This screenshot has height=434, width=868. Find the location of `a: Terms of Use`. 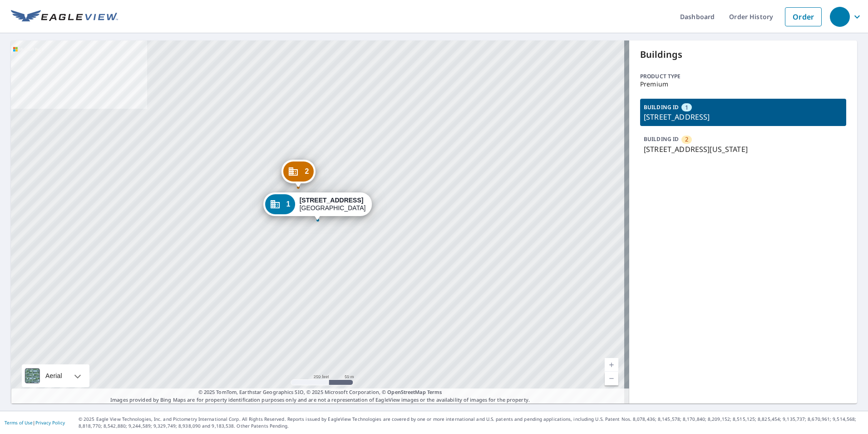

a: Terms of Use is located at coordinates (19, 422).